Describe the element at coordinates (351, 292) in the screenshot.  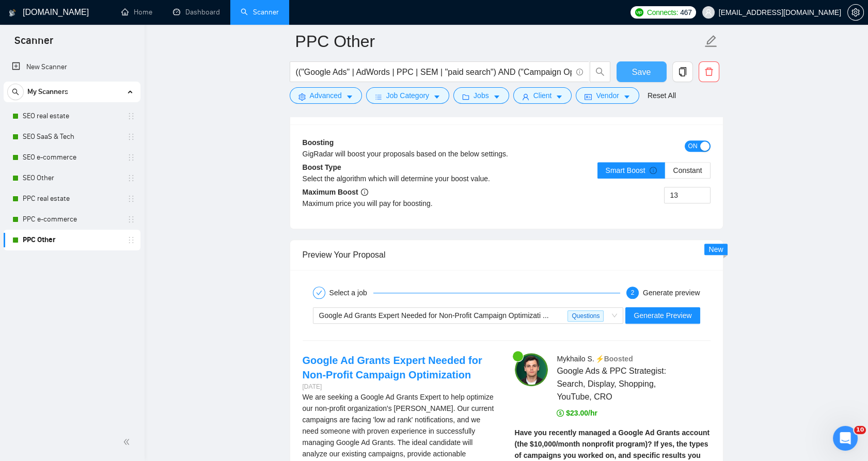
I see `div: Select a job` at that location.